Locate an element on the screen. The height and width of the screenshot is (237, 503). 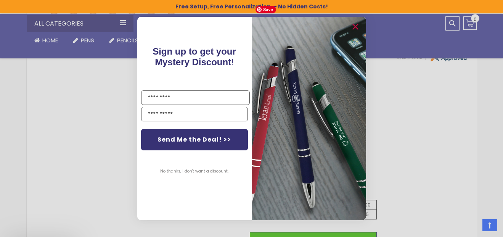
button: Close dialog is located at coordinates (356, 27).